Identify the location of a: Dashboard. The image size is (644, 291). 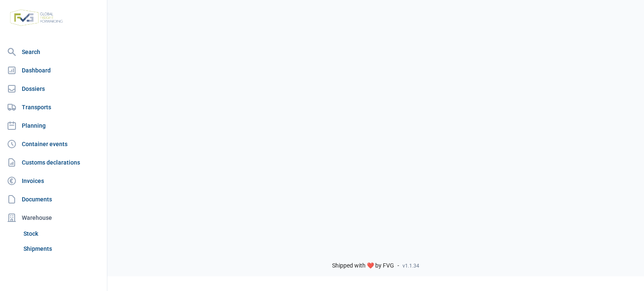
(53, 71).